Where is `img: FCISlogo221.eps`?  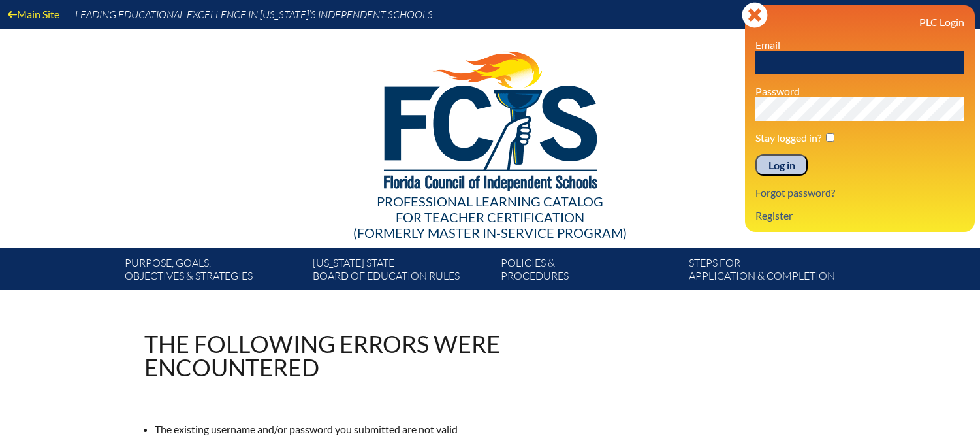 img: FCISlogo221.eps is located at coordinates (490, 117).